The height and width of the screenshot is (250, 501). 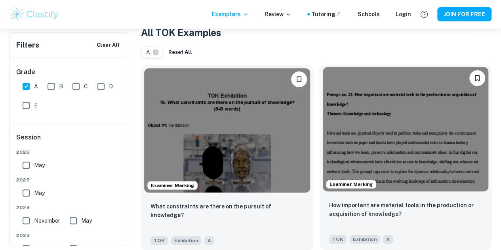 What do you see at coordinates (230, 14) in the screenshot?
I see `p: Exemplars` at bounding box center [230, 14].